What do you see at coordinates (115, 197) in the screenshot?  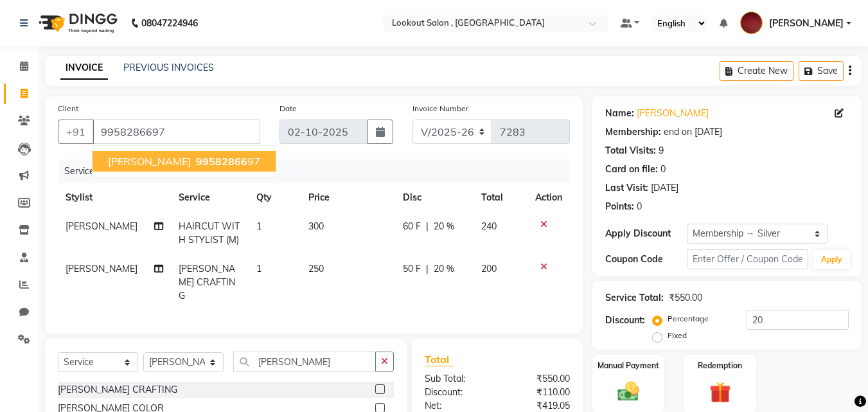 I see `th: Stylist` at bounding box center [115, 197].